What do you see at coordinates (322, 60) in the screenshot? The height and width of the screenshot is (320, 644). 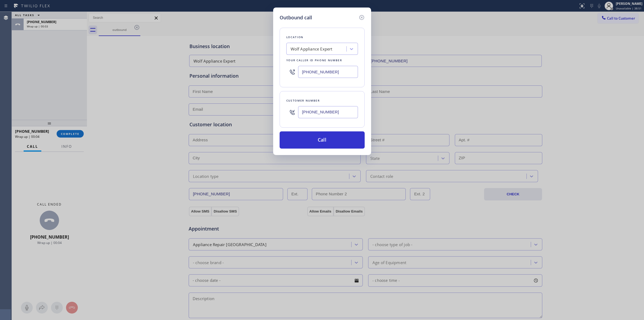 I see `div: Your caller id phone number` at bounding box center [322, 60].